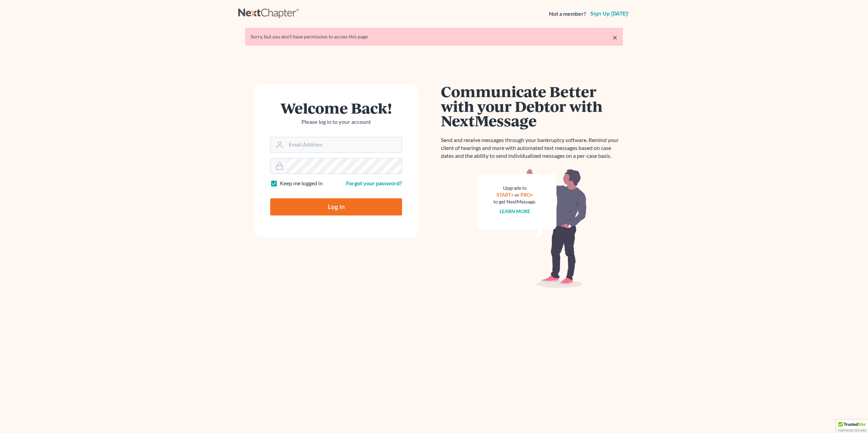  Describe the element at coordinates (532, 148) in the screenshot. I see `p: Send and receive messages through your bankruptcy software. Remind your client of hearings and mo...` at that location.